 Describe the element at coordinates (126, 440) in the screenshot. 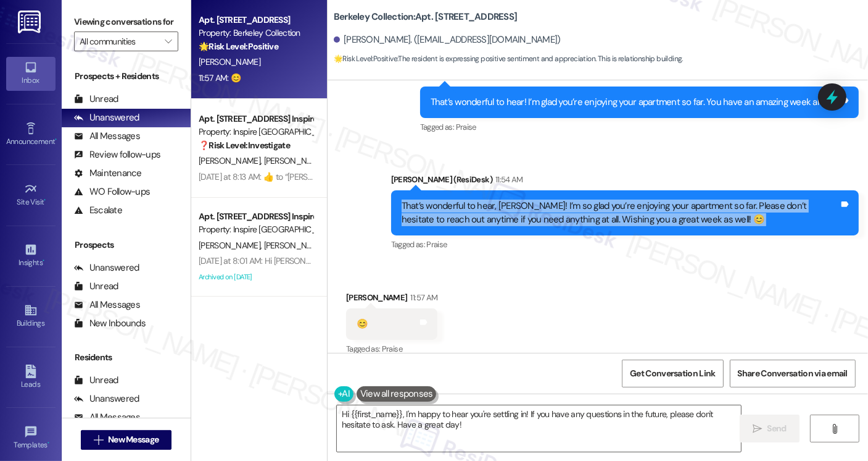

I see `button: New Message` at that location.